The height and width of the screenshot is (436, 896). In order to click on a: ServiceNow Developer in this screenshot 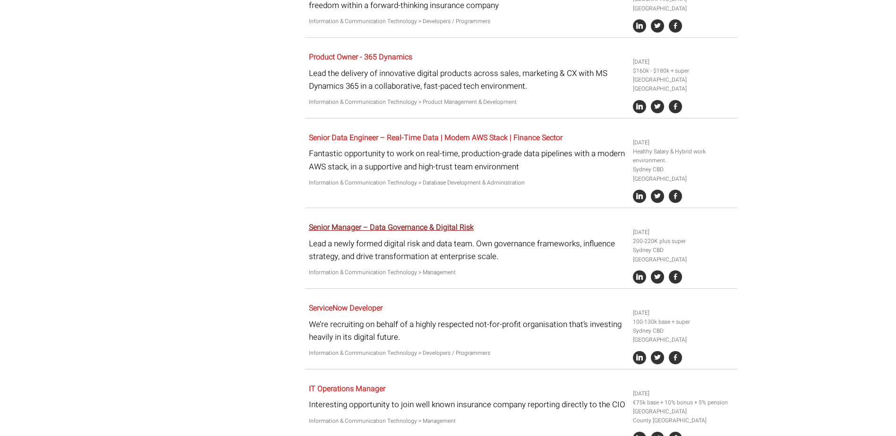, I will do `click(346, 308)`.